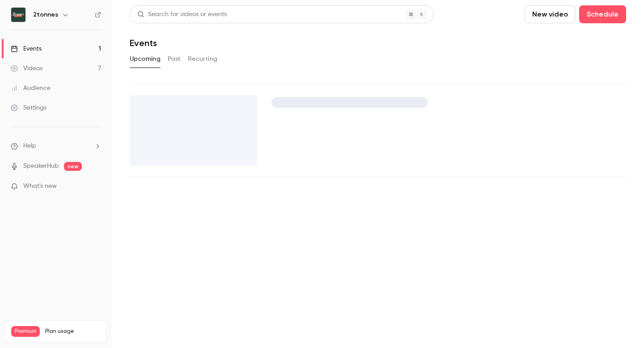  I want to click on img: 2tonnes, so click(18, 15).